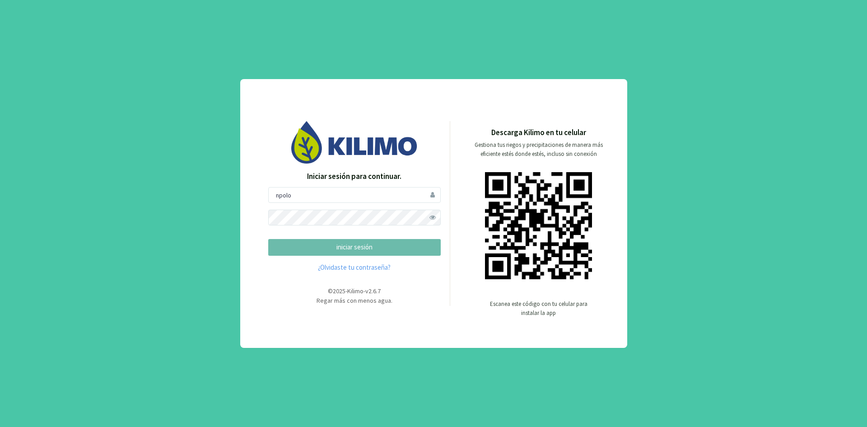  Describe the element at coordinates (355, 195) in the screenshot. I see `input: Usuario` at that location.